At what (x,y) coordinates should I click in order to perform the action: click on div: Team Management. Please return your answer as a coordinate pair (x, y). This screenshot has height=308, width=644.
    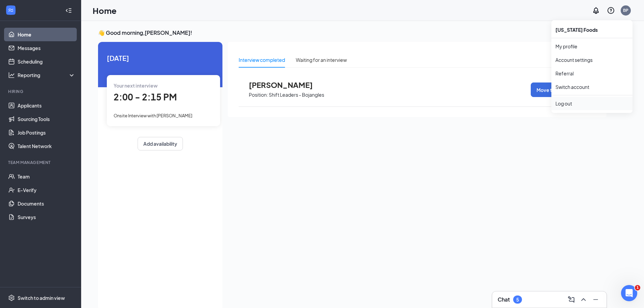
    Looking at the image, I should click on (41, 162).